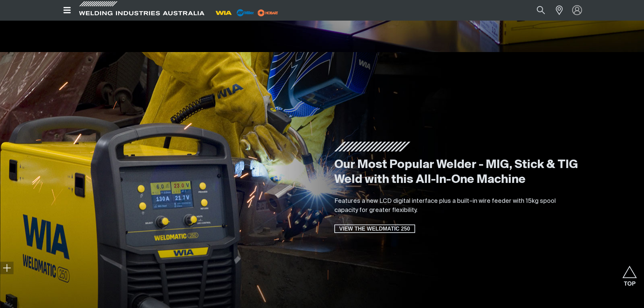  Describe the element at coordinates (457, 206) in the screenshot. I see `p: Features a new LCD digital interface plus a built–in wire feeder with 15kg spool capacity for gre...` at that location.